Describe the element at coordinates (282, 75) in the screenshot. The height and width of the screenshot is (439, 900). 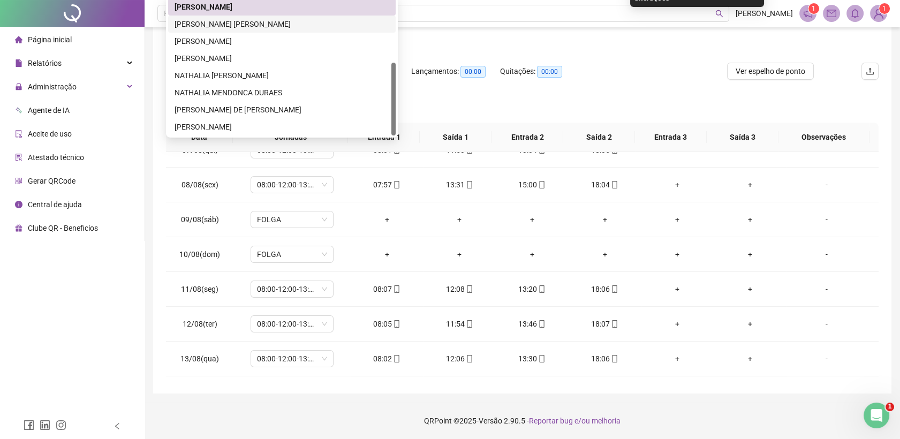
I see `div: NATHALIA ANNA PIMENTEL ZANELA` at that location.